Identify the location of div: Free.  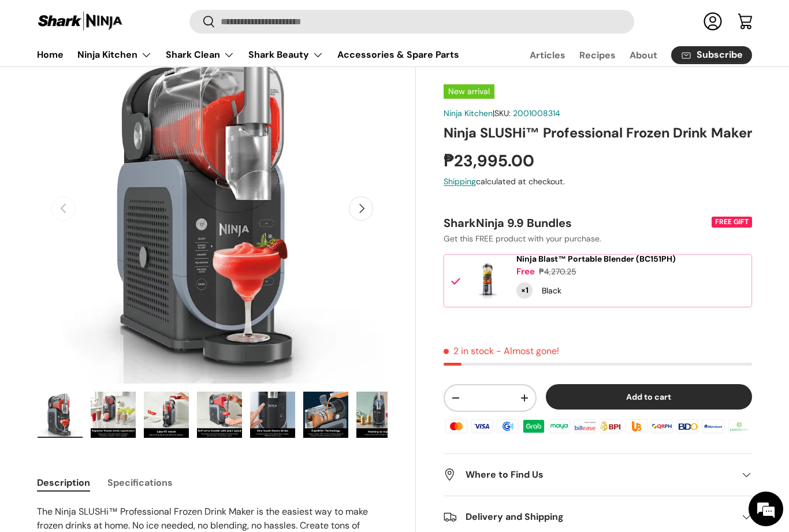
(526, 272).